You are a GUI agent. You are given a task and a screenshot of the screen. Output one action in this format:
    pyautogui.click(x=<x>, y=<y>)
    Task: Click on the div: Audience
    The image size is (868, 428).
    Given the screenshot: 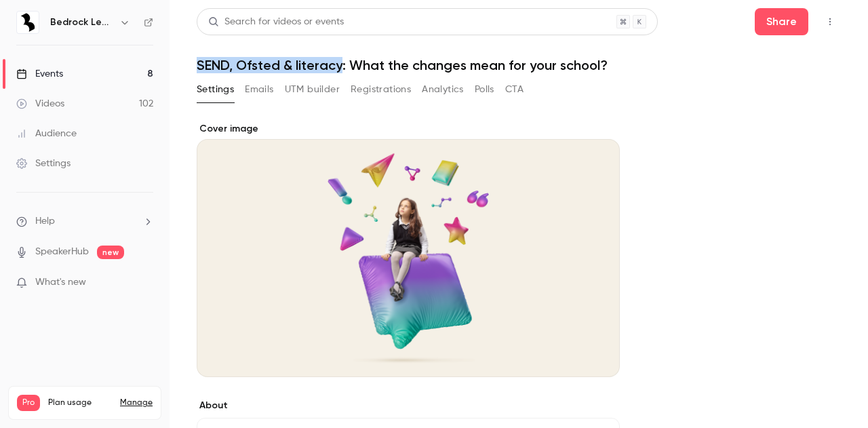 What is the action you would take?
    pyautogui.click(x=47, y=134)
    